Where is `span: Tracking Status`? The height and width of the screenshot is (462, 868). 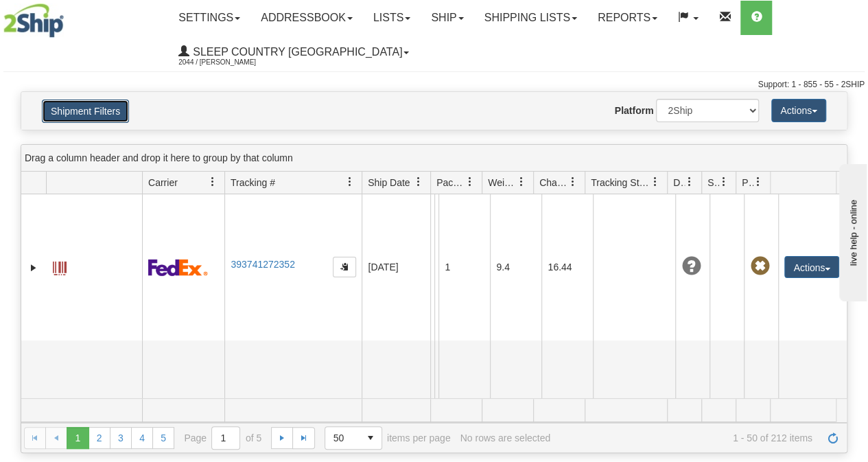 span: Tracking Status is located at coordinates (620, 183).